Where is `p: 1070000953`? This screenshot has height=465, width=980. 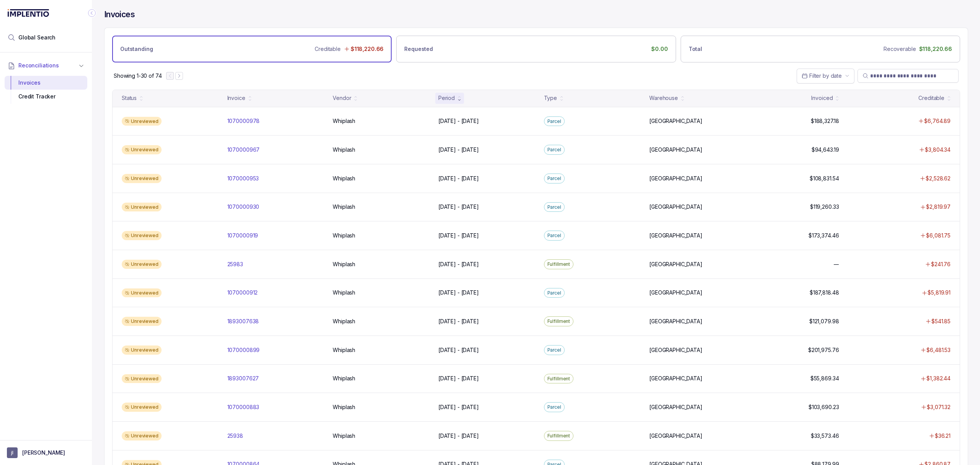
p: 1070000953 is located at coordinates (243, 179).